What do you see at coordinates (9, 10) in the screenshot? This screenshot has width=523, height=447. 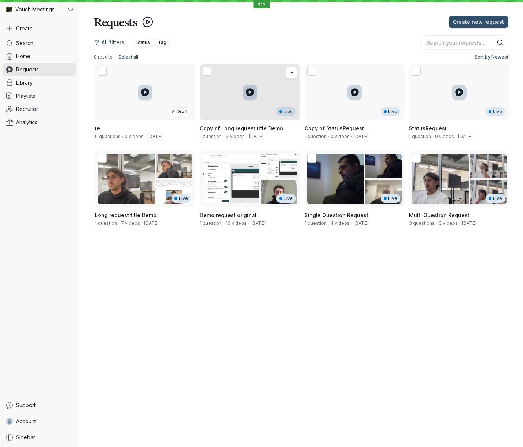 I see `img: Vouch Meetings Demo avatar` at bounding box center [9, 10].